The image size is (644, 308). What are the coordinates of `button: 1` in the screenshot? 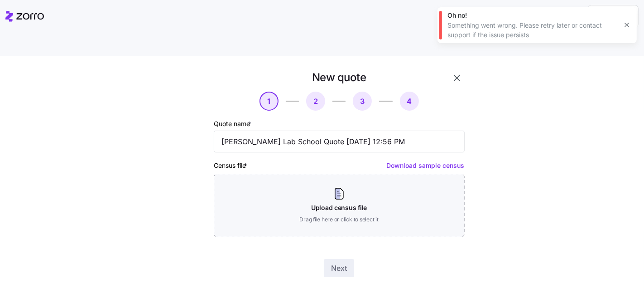 It's located at (269, 101).